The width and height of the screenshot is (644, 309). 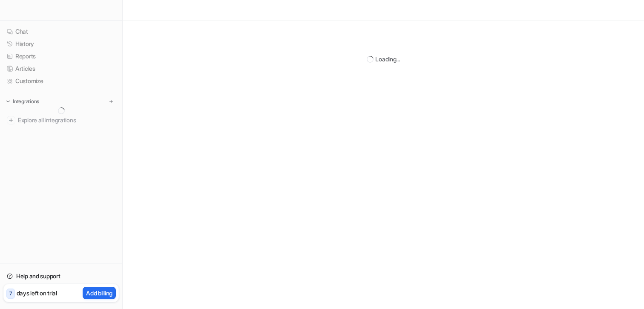 I want to click on p: days left on trial, so click(x=37, y=293).